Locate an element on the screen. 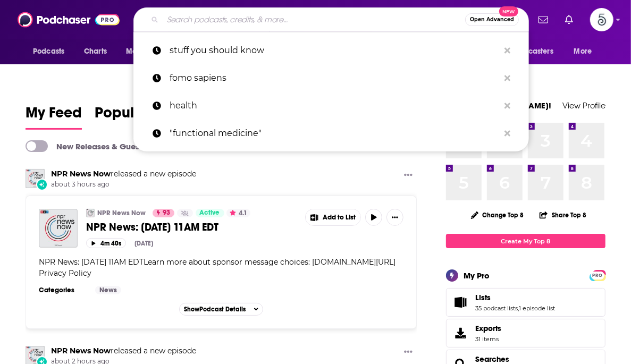  span: Podcasts is located at coordinates (48, 52).